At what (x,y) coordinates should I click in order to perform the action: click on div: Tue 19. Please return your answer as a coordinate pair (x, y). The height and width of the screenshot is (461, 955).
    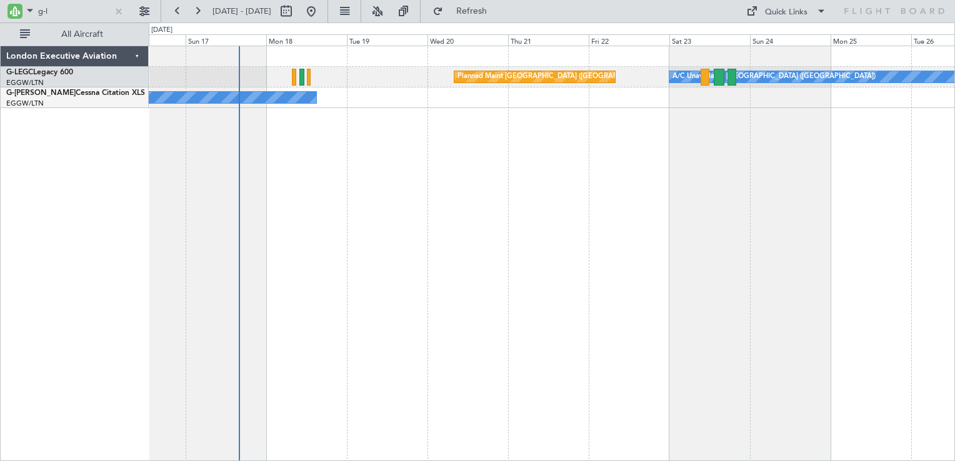
    Looking at the image, I should click on (387, 40).